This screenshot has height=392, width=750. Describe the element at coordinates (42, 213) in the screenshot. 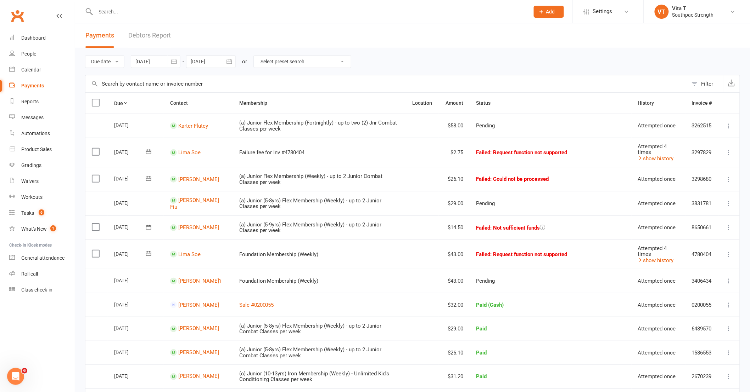

I see `a: Tasks 6` at that location.